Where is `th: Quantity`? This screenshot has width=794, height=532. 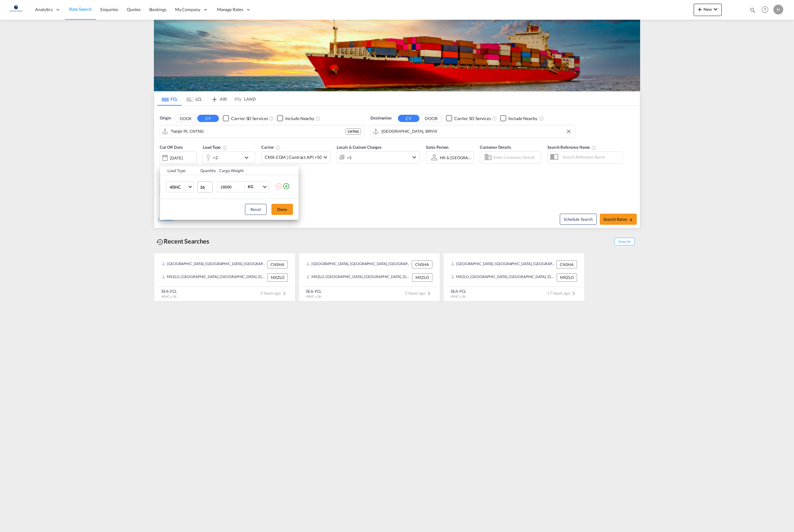 th: Quantity is located at coordinates (206, 170).